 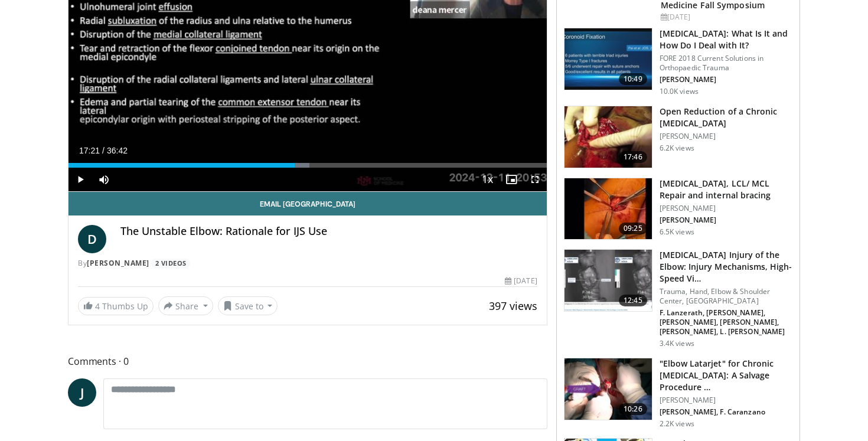 What do you see at coordinates (308, 263) in the screenshot?
I see `div: By` at bounding box center [308, 263].